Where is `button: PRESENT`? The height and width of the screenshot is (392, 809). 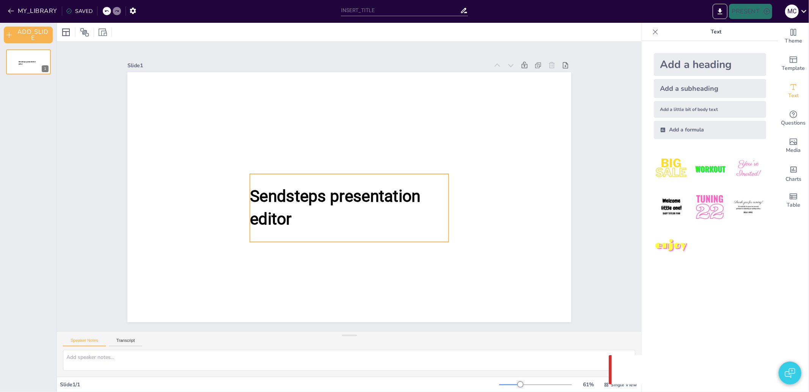
button: PRESENT is located at coordinates (751, 11).